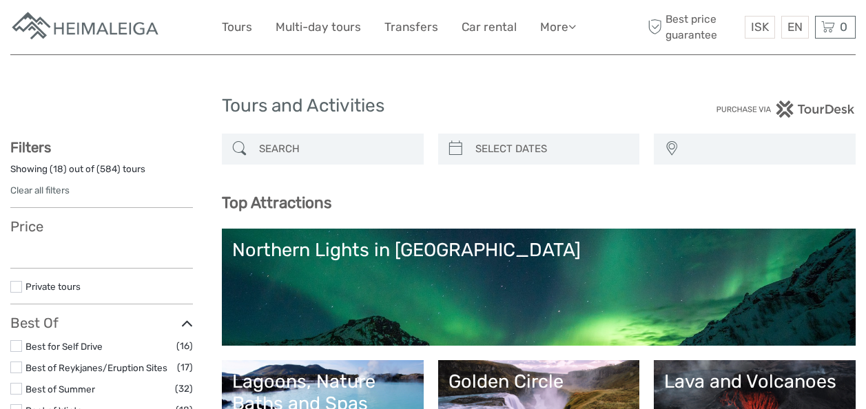 The width and height of the screenshot is (866, 409). What do you see at coordinates (551, 149) in the screenshot?
I see `input: SELECT DATES` at bounding box center [551, 149].